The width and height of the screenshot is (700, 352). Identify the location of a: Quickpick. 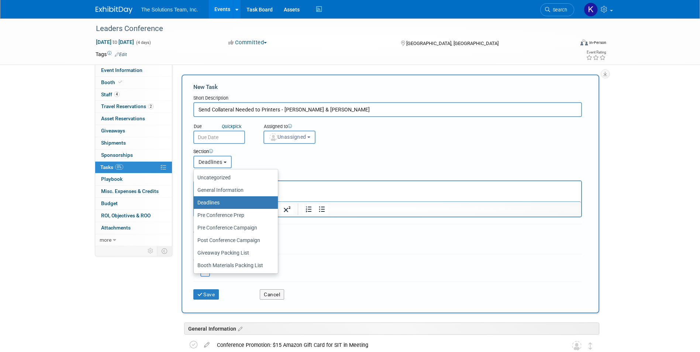
(231, 126).